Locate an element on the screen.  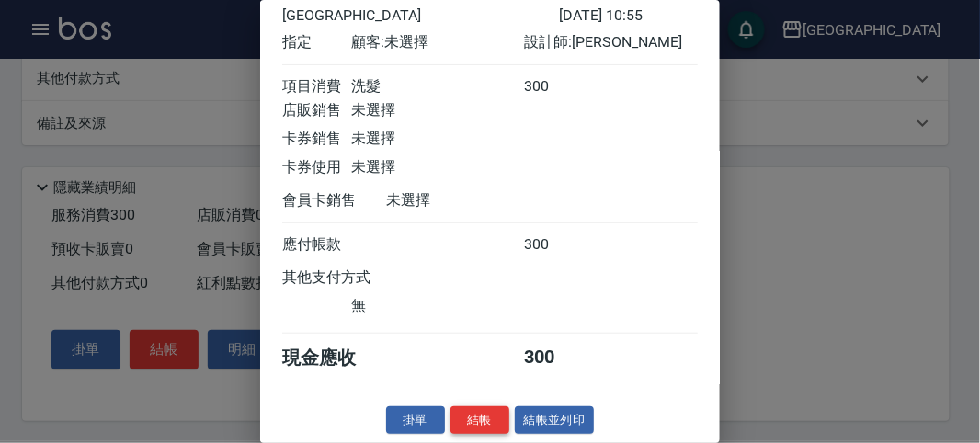
div: 洗髮 is located at coordinates (438, 86).